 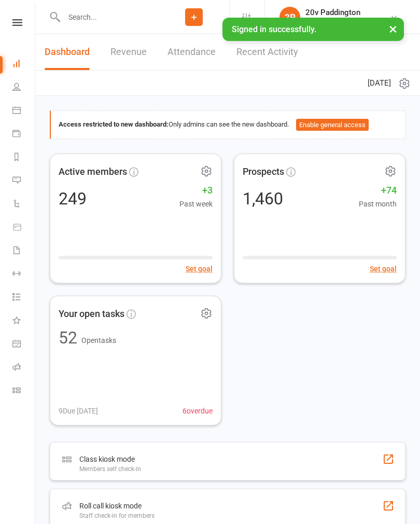 What do you see at coordinates (274, 29) in the screenshot?
I see `span: Signed in successfully.` at bounding box center [274, 29].